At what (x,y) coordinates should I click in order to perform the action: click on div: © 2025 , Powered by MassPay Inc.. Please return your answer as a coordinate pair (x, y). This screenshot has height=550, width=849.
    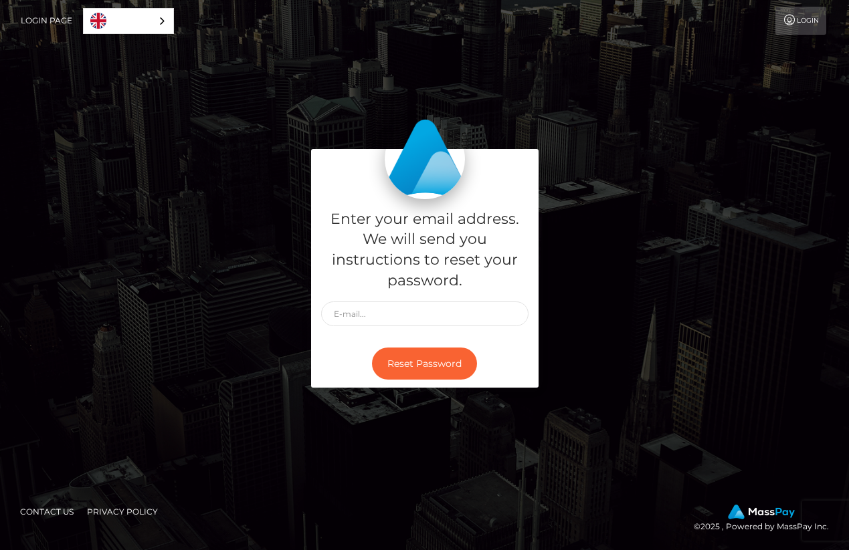
    Looking at the image, I should click on (766, 520).